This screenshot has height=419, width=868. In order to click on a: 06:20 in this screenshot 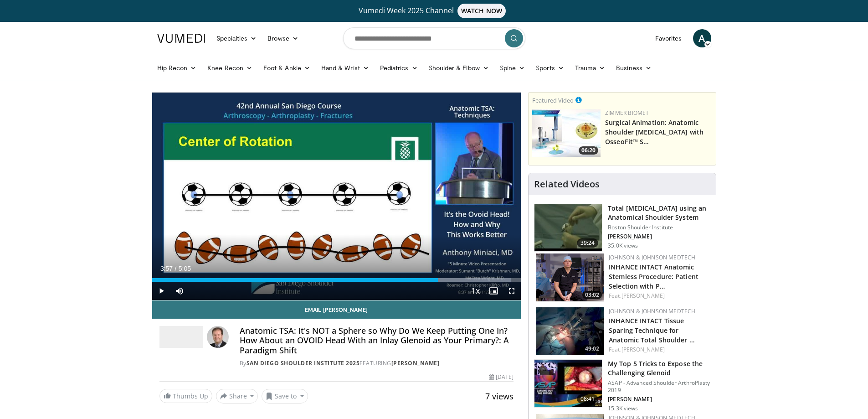, I will do `click(566, 132)`.